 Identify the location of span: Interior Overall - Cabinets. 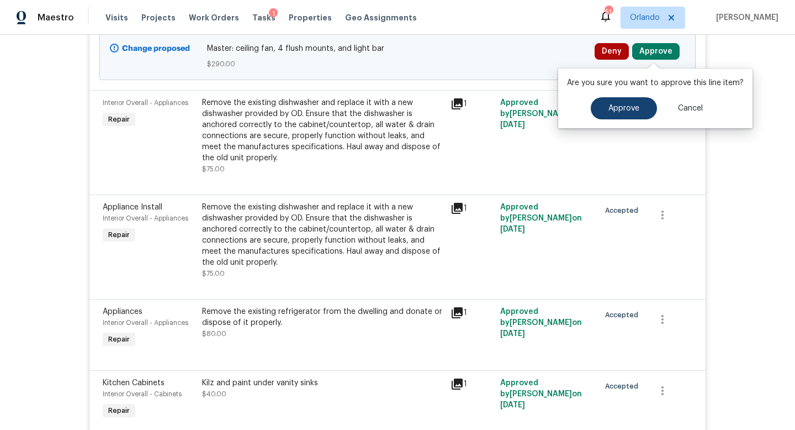
(142, 394).